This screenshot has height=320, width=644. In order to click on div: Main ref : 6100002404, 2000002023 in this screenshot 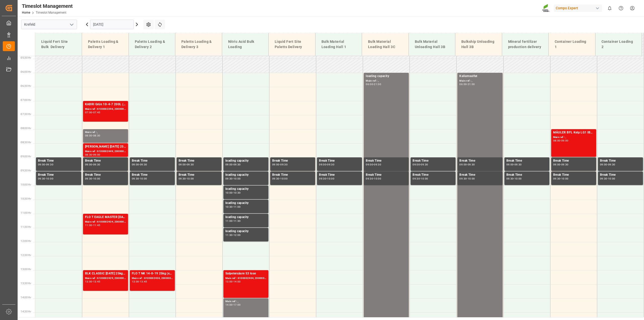, I will do `click(246, 278)`.